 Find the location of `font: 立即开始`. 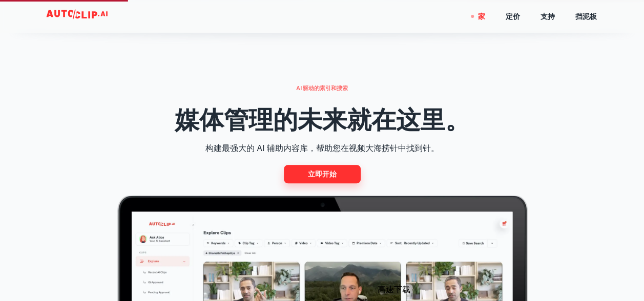

font: 立即开始 is located at coordinates (322, 174).